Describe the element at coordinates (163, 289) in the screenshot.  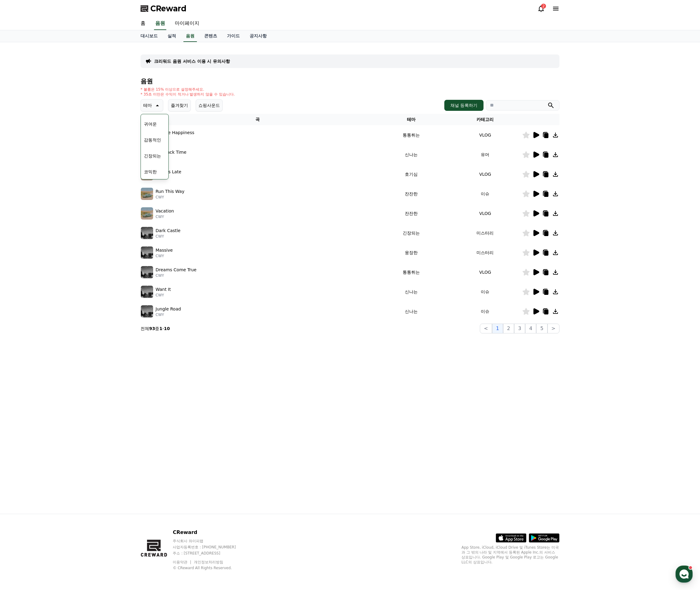
I see `p: Want It` at that location.